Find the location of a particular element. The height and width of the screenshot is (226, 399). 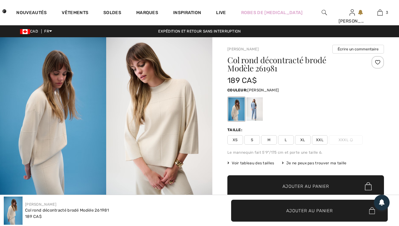

img: Mon panier is located at coordinates (380, 13).